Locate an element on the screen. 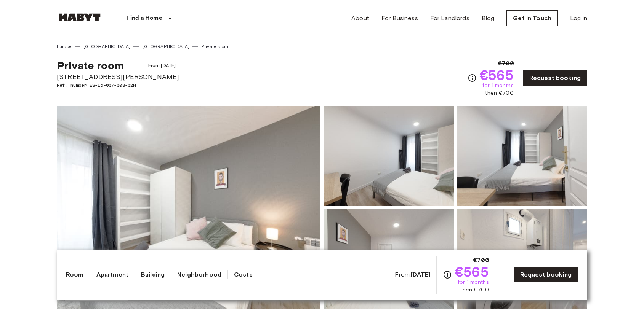 The width and height of the screenshot is (644, 312). a: Room is located at coordinates (75, 274).